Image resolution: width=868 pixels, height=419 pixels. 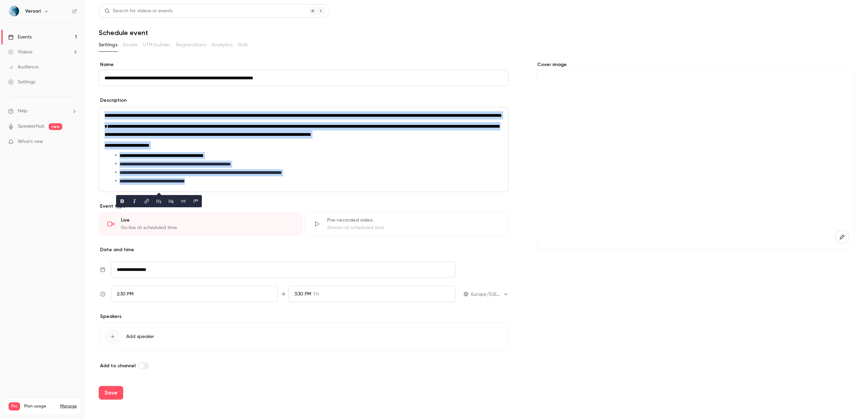 I want to click on h6: Versori, so click(x=33, y=11).